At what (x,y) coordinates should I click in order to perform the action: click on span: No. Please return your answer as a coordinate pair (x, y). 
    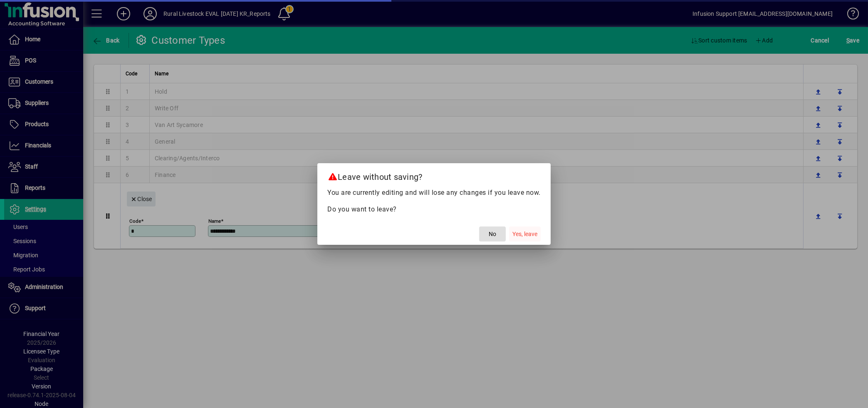
    Looking at the image, I should click on (493, 234).